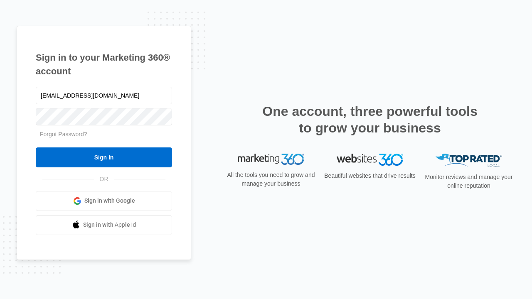  What do you see at coordinates (110, 201) in the screenshot?
I see `span: Sign in with Google` at bounding box center [110, 201].